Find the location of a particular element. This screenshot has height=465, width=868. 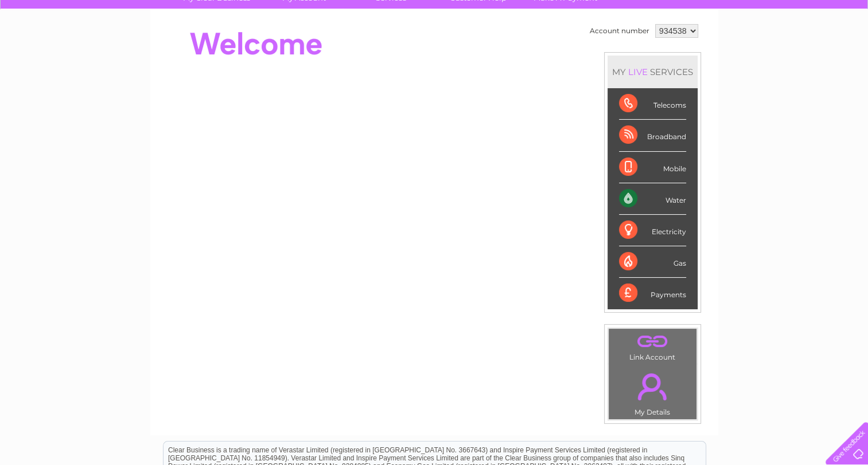

div: Payments is located at coordinates (652, 294).